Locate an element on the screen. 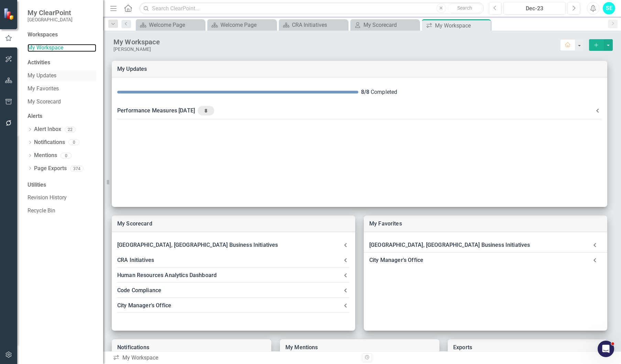  div: 374 is located at coordinates (77, 169).